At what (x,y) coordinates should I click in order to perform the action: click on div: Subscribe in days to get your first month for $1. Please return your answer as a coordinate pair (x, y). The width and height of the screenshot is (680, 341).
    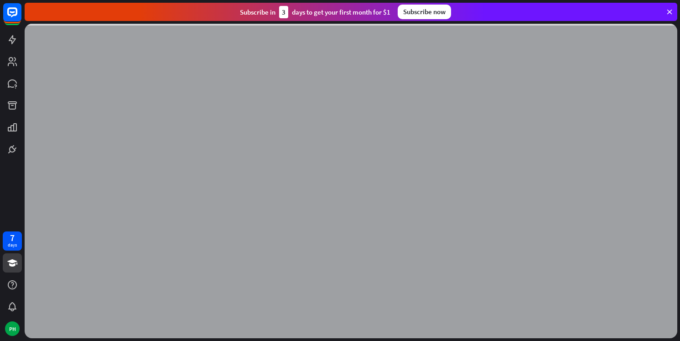
    Looking at the image, I should click on (315, 12).